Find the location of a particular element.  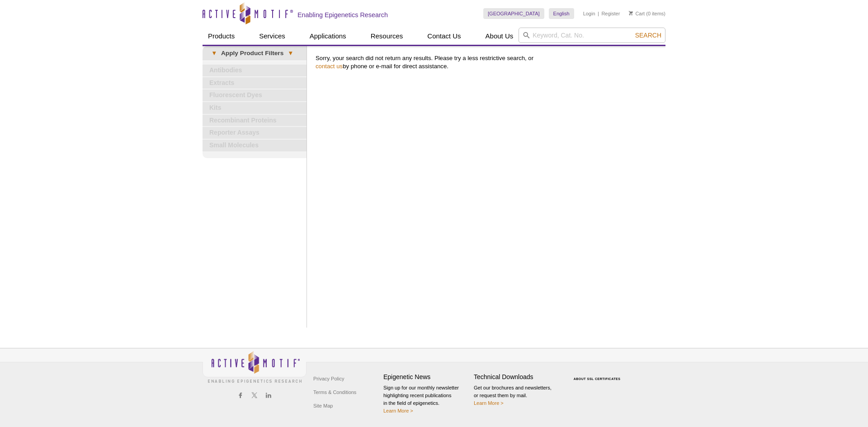

a: Antibodies is located at coordinates (254, 71).